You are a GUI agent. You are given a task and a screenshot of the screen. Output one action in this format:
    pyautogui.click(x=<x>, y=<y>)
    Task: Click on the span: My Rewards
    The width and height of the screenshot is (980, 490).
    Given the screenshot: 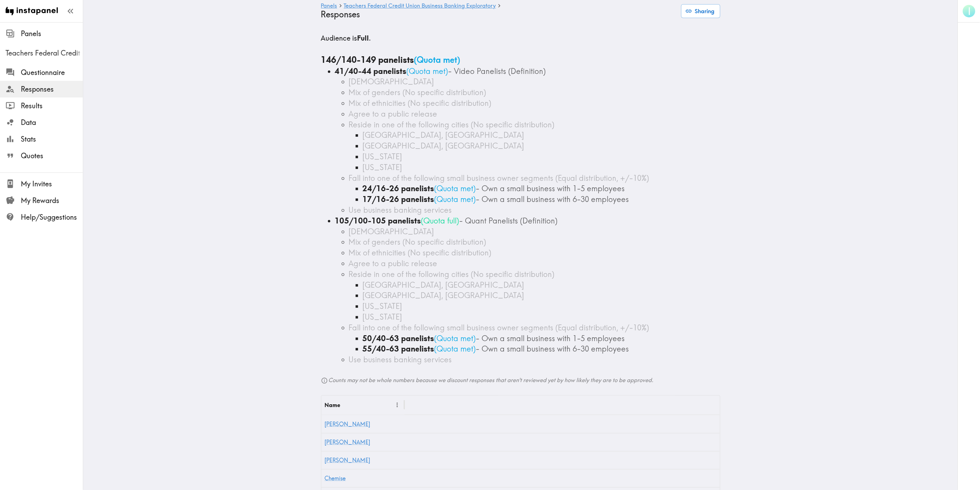 What is the action you would take?
    pyautogui.click(x=52, y=200)
    